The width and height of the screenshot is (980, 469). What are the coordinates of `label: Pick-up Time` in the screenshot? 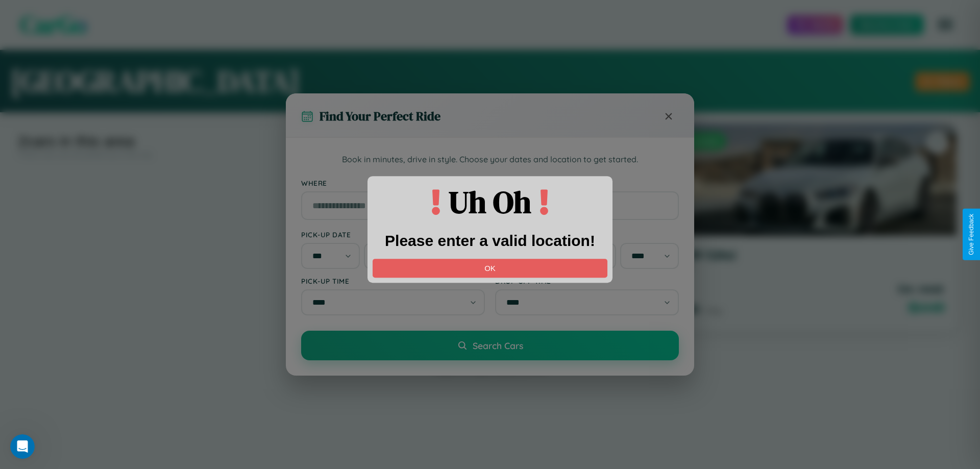 It's located at (393, 281).